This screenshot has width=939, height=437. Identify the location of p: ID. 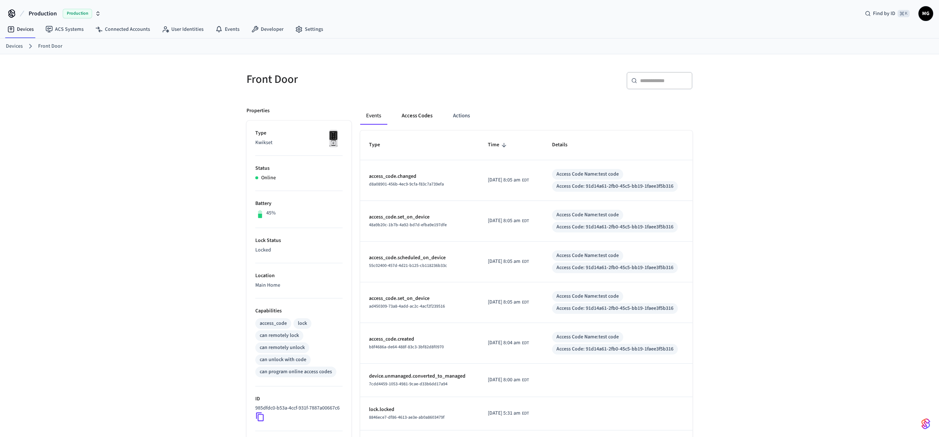
(299, 399).